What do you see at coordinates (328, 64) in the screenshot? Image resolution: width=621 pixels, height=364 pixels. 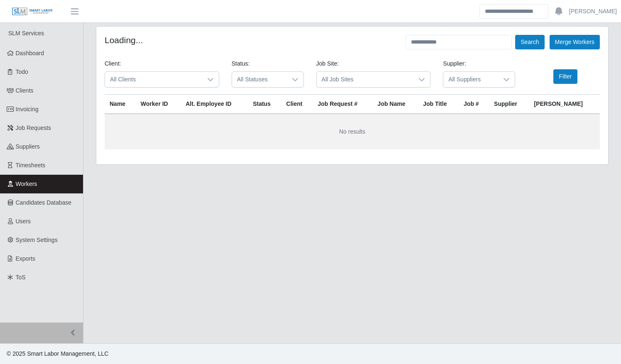 I see `label: Job Site:` at bounding box center [328, 64].